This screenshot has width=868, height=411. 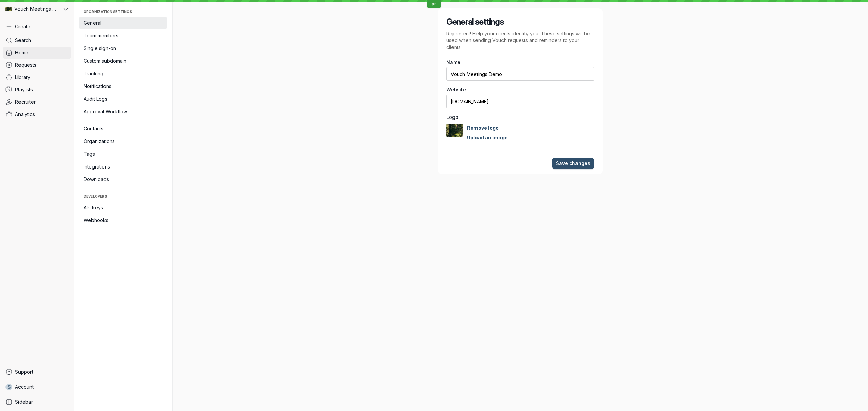 I want to click on span: Logo, so click(x=453, y=117).